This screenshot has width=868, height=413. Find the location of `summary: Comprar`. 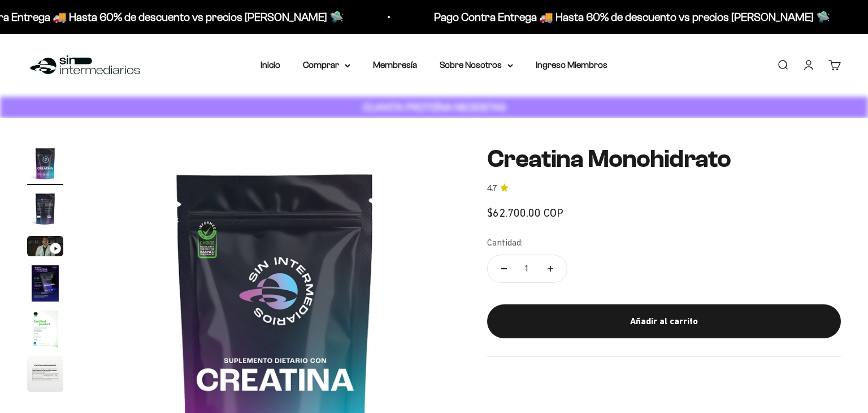

summary: Comprar is located at coordinates (327, 65).